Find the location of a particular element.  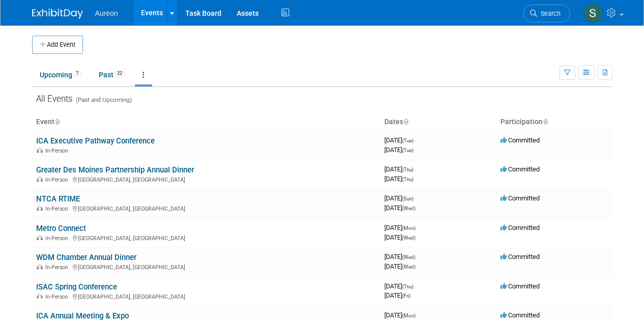

span: (Sun) is located at coordinates (408, 198).